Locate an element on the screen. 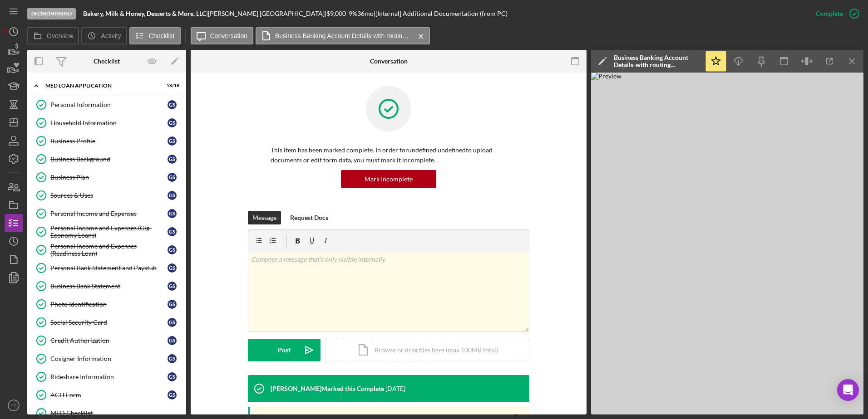 This screenshot has height=419, width=868. div: Rideshare Information is located at coordinates (109, 377).